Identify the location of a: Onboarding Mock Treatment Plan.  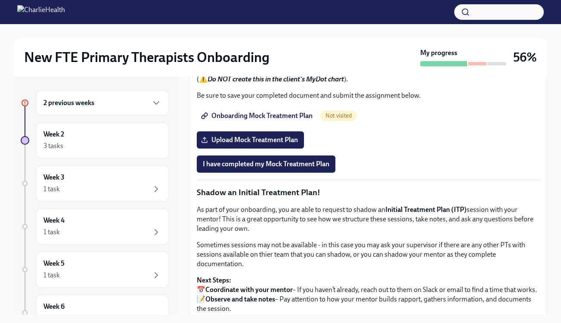
(257, 116).